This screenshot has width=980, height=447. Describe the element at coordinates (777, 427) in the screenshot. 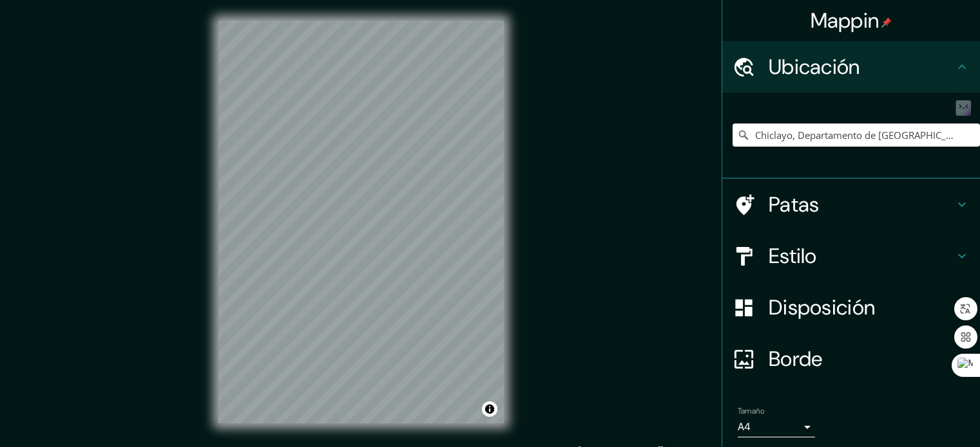

I see `div: A4` at that location.